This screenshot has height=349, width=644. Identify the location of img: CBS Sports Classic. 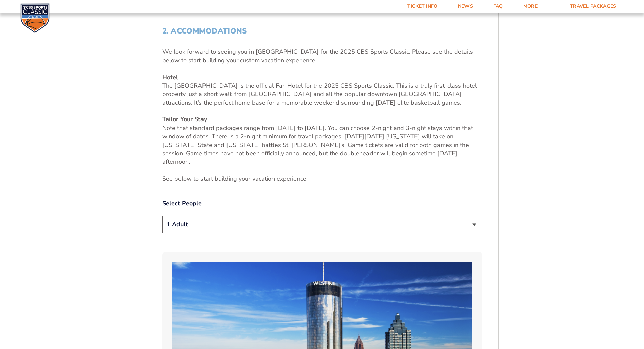
(35, 18).